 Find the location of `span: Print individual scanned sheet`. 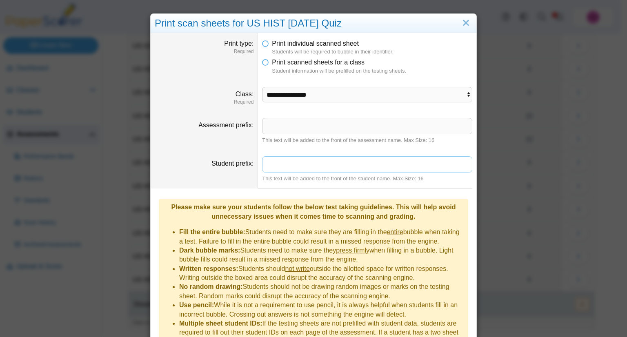

span: Print individual scanned sheet is located at coordinates (315, 43).